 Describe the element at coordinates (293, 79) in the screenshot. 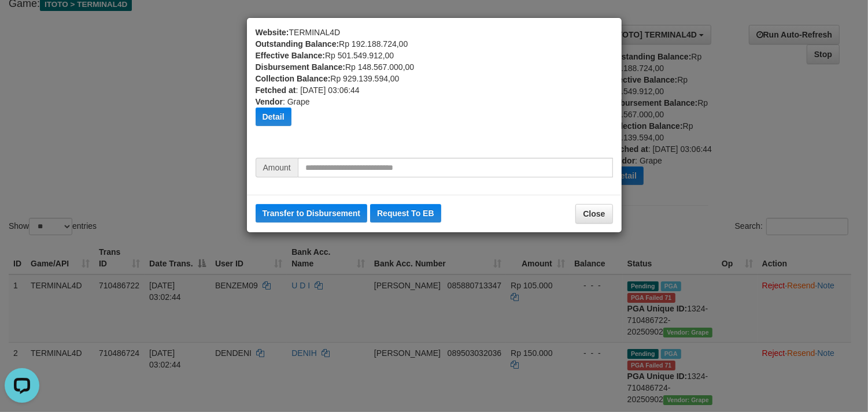

I see `b: Collection Balance:` at that location.